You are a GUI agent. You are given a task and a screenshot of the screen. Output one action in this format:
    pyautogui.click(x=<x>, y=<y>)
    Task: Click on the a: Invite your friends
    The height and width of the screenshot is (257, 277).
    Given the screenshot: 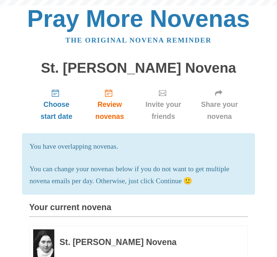 What is the action you would take?
    pyautogui.click(x=163, y=104)
    